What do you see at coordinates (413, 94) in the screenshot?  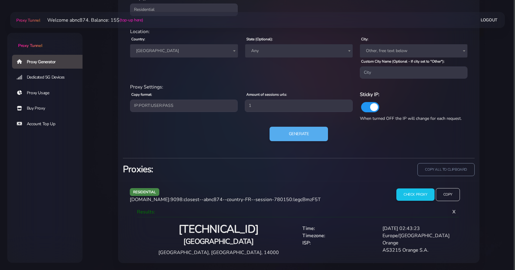 I see `h6: Sticky IP:` at bounding box center [413, 94].